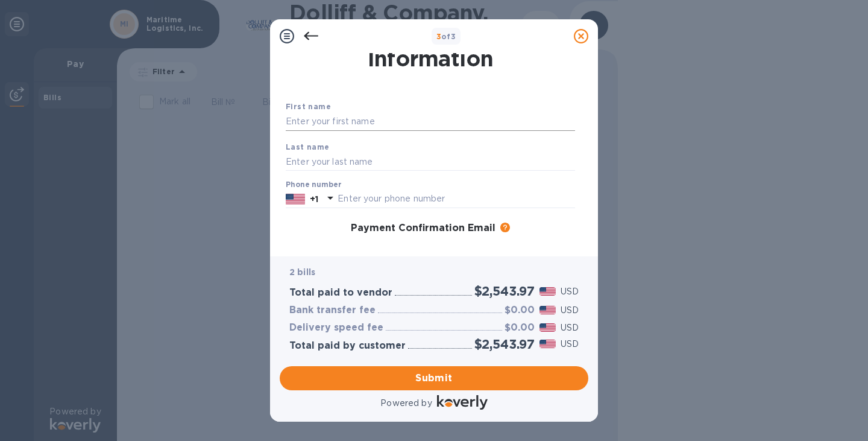 The image size is (868, 441). I want to click on p: +1, so click(314, 199).